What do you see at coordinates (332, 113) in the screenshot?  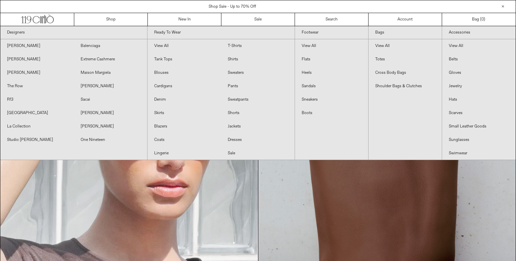 I see `a: Boots` at bounding box center [332, 113].